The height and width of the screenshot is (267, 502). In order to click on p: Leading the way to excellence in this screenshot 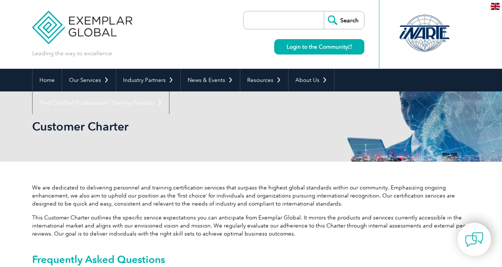, I will do `click(72, 53)`.